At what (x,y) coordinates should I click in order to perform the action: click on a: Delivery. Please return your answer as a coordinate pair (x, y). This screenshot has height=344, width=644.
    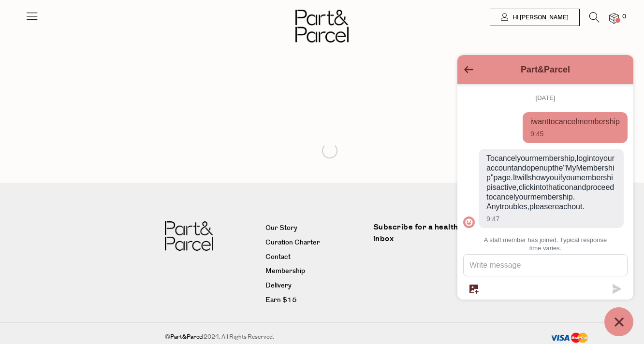
    Looking at the image, I should click on (316, 286).